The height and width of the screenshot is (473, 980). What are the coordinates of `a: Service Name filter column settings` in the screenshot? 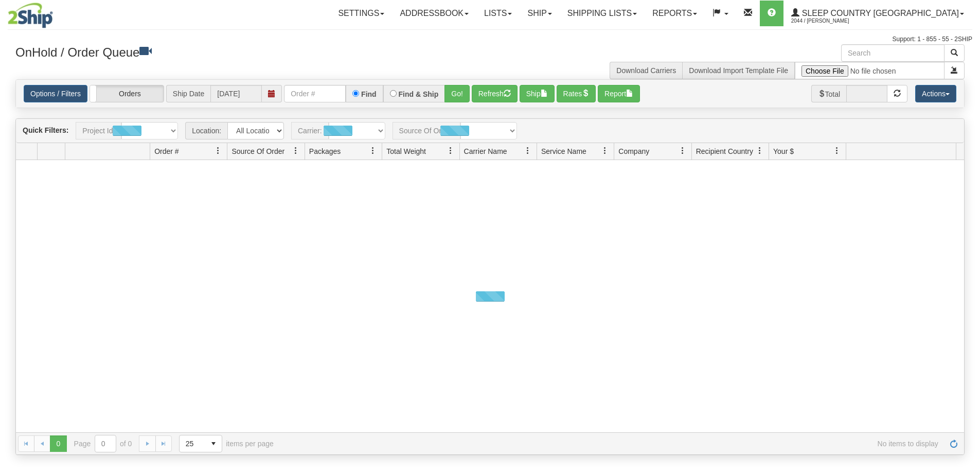 It's located at (605, 151).